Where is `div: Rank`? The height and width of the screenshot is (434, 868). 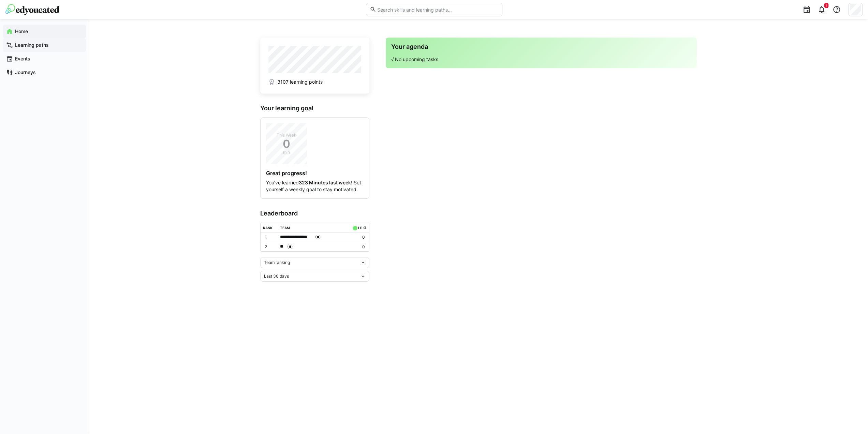
div: Rank is located at coordinates (268, 228).